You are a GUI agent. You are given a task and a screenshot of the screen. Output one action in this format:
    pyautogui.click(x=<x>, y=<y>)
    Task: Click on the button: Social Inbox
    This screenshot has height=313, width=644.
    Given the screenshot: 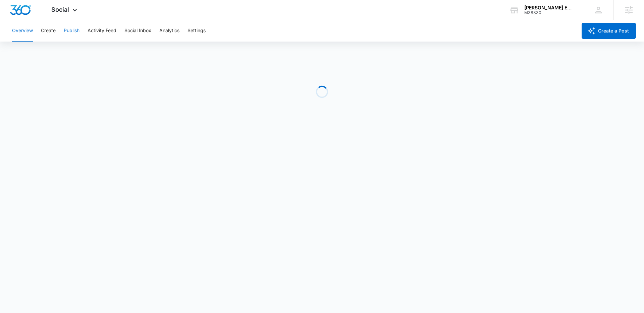 What is the action you would take?
    pyautogui.click(x=138, y=31)
    